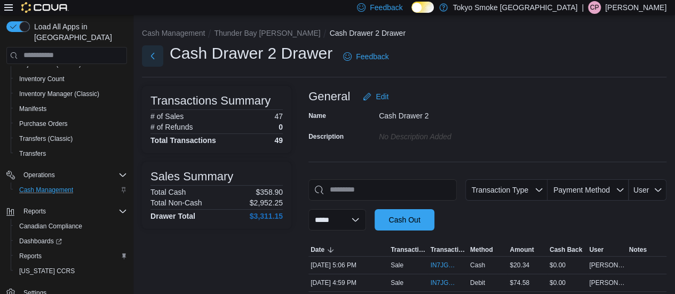 The image size is (675, 294). Describe the element at coordinates (582, 190) in the screenshot. I see `span: Payment Method` at that location.